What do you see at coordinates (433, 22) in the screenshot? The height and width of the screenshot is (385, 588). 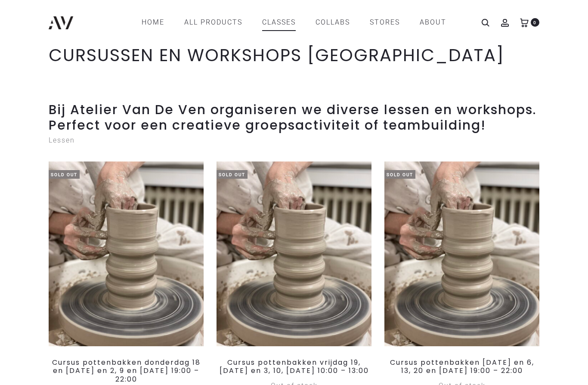 I see `a: ABOUT` at bounding box center [433, 22].